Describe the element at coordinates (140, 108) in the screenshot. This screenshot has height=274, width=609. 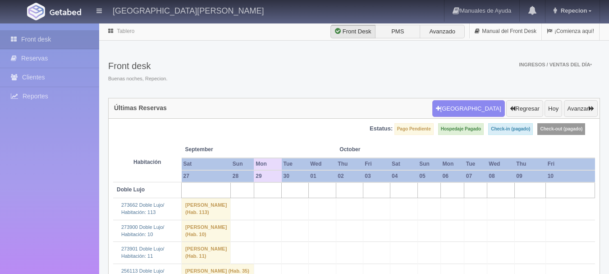
I see `h4: Últimas Reservas` at that location.